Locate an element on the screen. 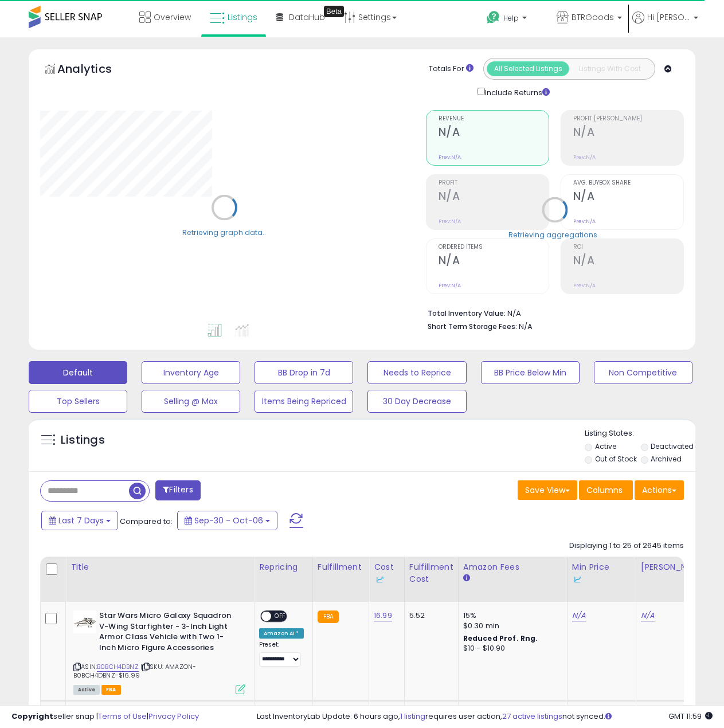 This screenshot has height=728, width=724. label: Deactivated is located at coordinates (672, 446).